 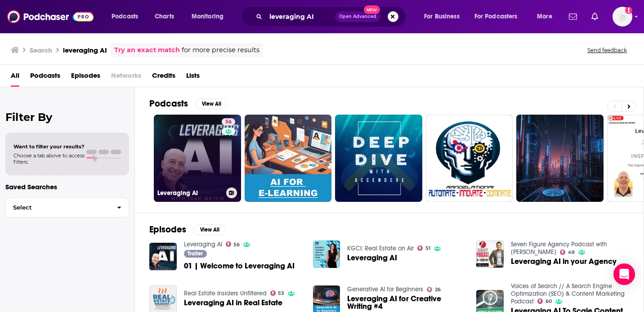 I want to click on span: Leveraging AI for Creative Writing #4, so click(x=406, y=302).